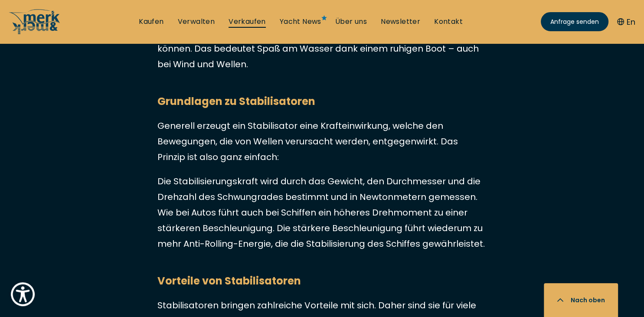  Describe the element at coordinates (197, 22) in the screenshot. I see `a: Verwalten` at that location.